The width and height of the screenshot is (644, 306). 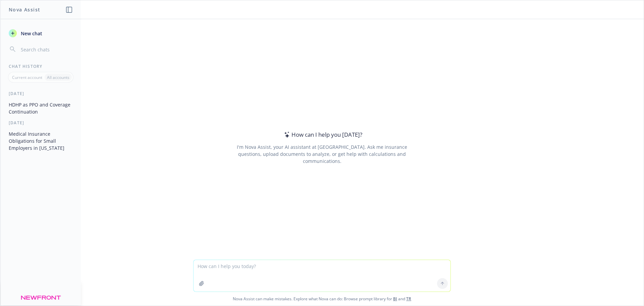 What do you see at coordinates (58, 77) in the screenshot?
I see `p: All accounts` at bounding box center [58, 77].